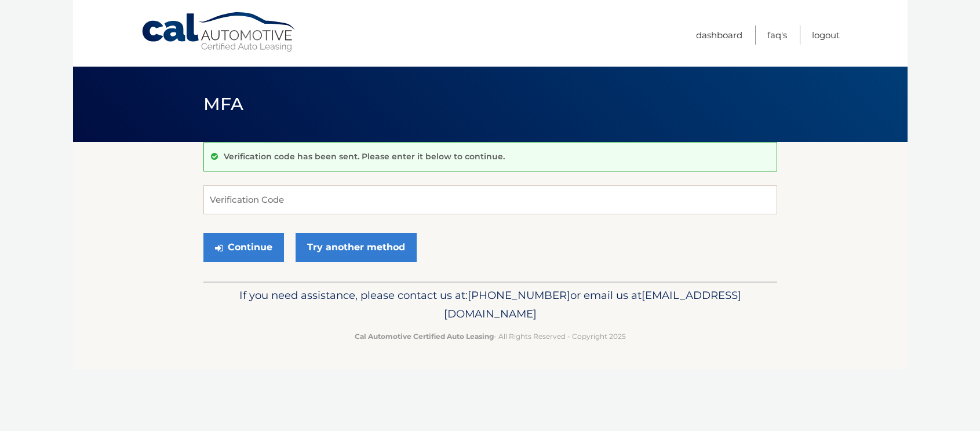 This screenshot has width=980, height=431. What do you see at coordinates (490, 336) in the screenshot?
I see `p: - All Rights Reserved - Copyright 2025` at bounding box center [490, 336].